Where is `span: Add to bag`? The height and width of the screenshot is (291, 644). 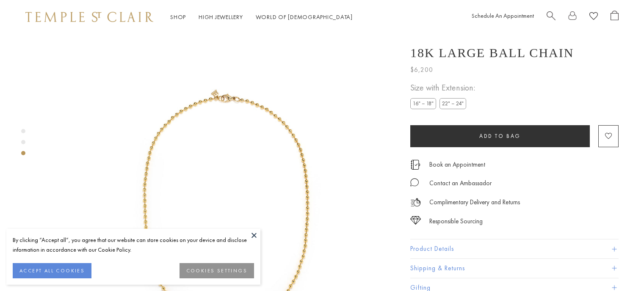 span: Add to bag is located at coordinates (500, 136).